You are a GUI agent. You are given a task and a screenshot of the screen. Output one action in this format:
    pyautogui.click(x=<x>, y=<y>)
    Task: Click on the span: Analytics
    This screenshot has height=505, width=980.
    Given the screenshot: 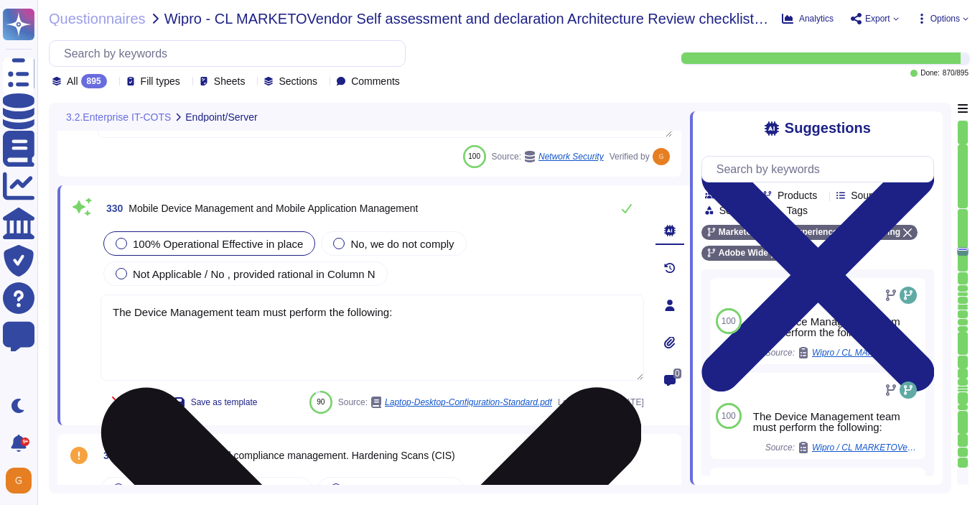 What is the action you would take?
    pyautogui.click(x=817, y=19)
    